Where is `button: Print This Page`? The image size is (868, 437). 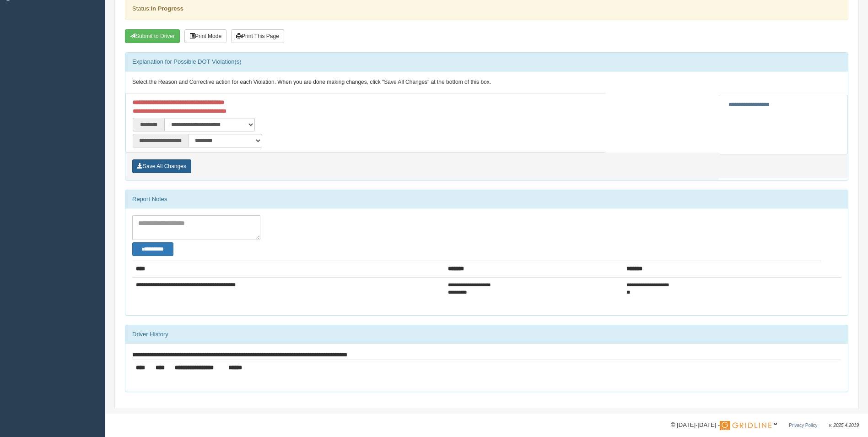
button: Print This Page is located at coordinates (258, 36).